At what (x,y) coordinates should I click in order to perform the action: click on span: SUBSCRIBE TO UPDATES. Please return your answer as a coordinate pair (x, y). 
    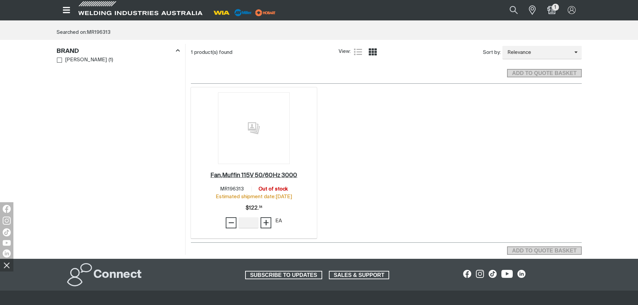
    Looking at the image, I should click on (284, 275).